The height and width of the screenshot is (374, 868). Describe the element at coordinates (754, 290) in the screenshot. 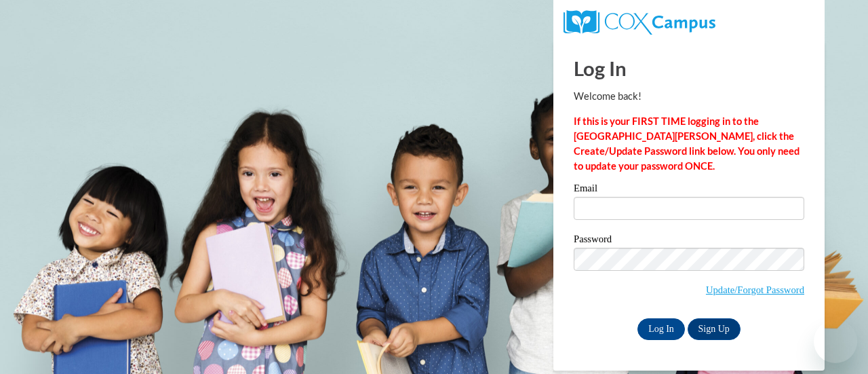

I see `a: Update/Forgot Password` at that location.